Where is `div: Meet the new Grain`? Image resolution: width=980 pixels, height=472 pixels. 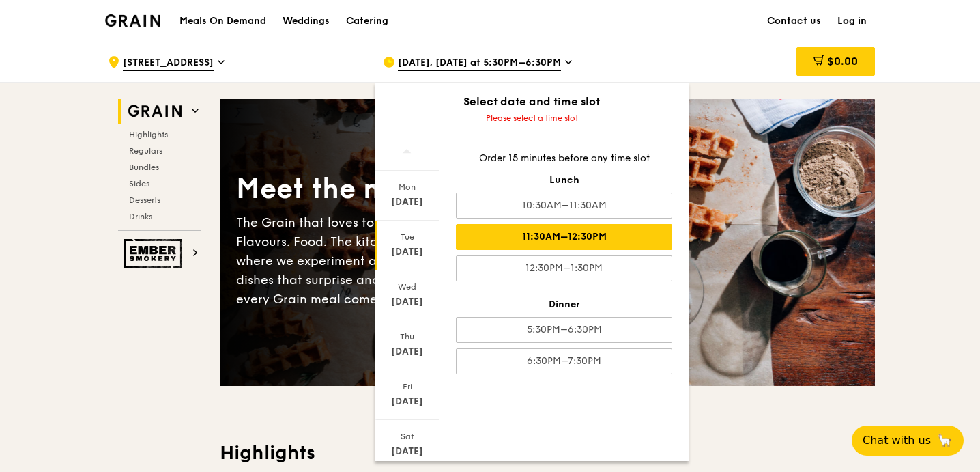
div: Meet the new Grain is located at coordinates (392, 189).